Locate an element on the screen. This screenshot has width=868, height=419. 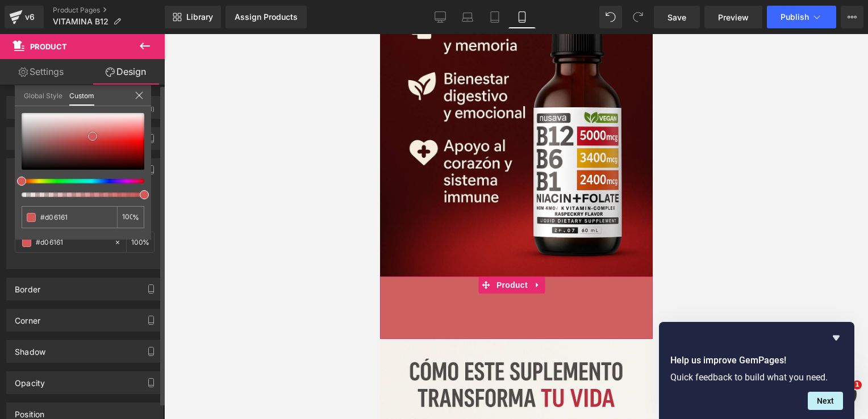
a: Product Pages is located at coordinates (109, 10).